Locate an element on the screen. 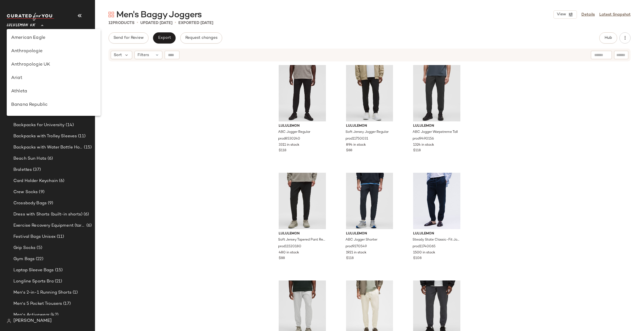 This screenshot has width=644, height=331. span: (14) is located at coordinates (69, 125).